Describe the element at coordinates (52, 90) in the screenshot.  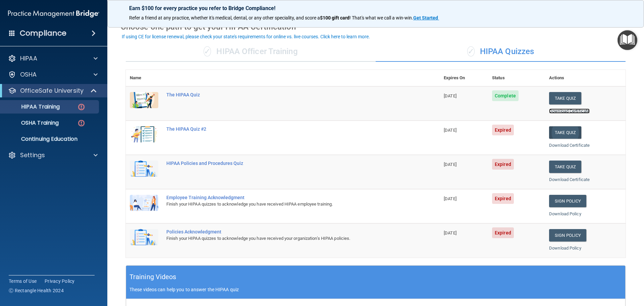
I see `a: OfficeSafe University` at that location.